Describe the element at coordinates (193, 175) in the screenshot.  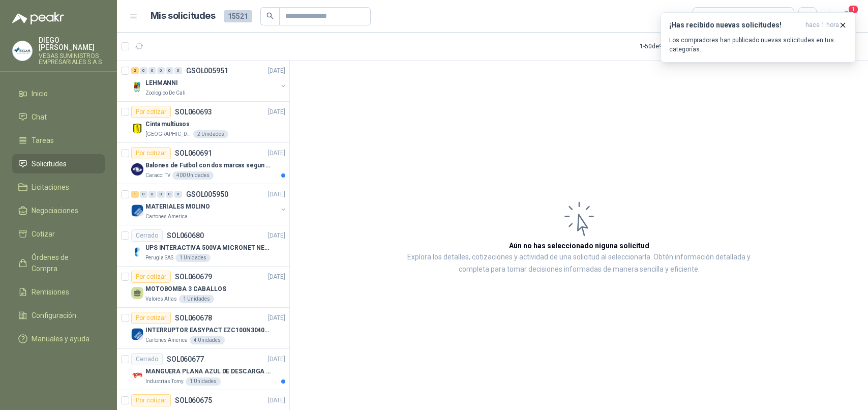
I see `div: 400 Unidades` at that location.